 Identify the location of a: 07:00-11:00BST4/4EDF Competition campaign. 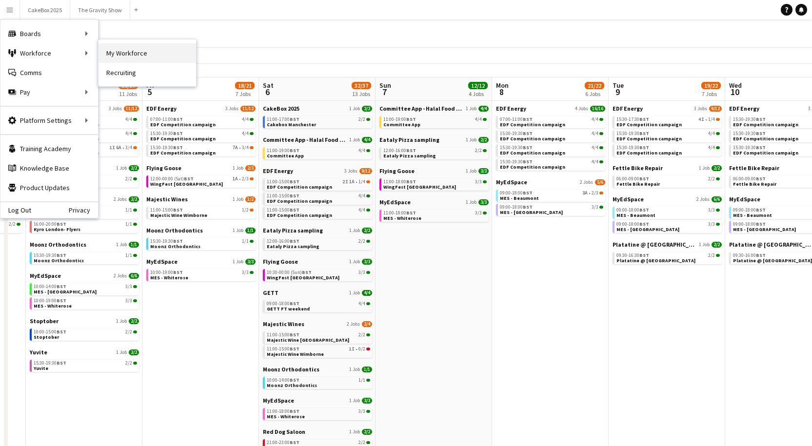
(202, 121).